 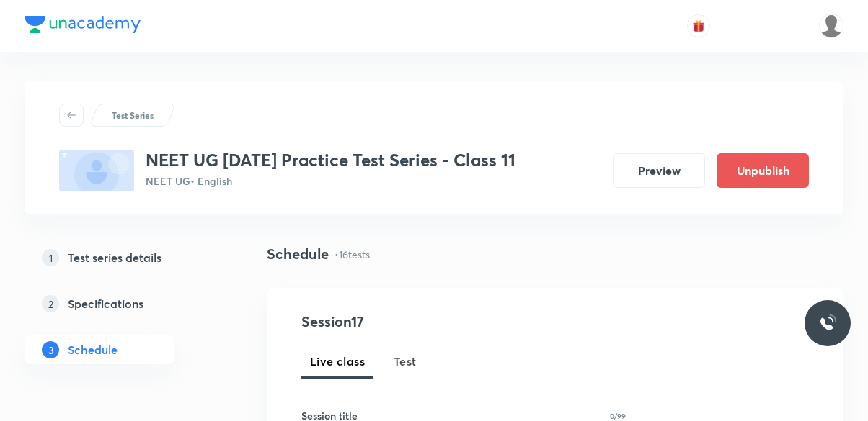 I want to click on h4: Schedule, so click(x=298, y=254).